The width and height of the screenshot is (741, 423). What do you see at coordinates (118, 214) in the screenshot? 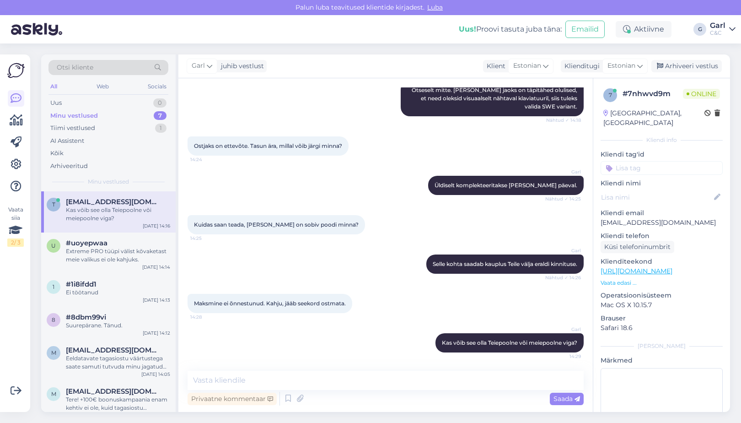
I see `div: Kas võib see olla Teiepoolne või meiepoolne viga?` at bounding box center [118, 214].